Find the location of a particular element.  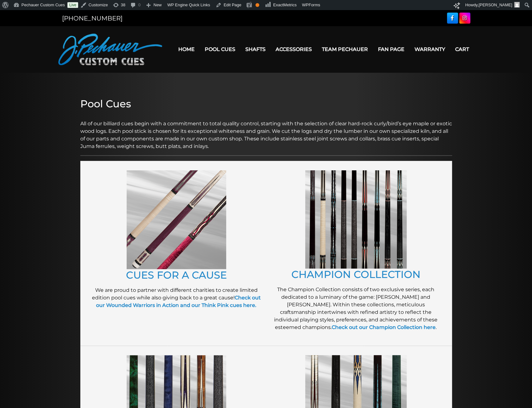

a: Cart is located at coordinates (462, 49).